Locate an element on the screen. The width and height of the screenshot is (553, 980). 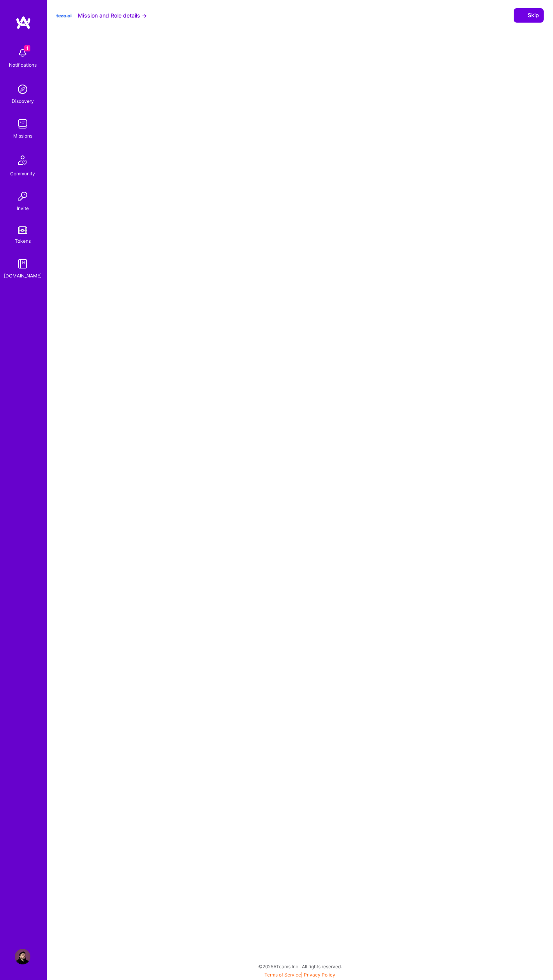
div: Tokens is located at coordinates (23, 241).